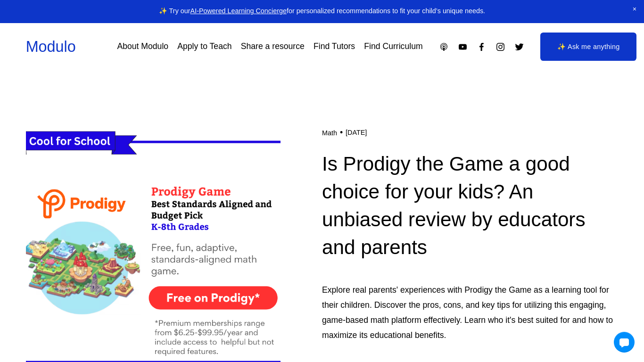  What do you see at coordinates (519, 47) in the screenshot?
I see `a: Twitter` at bounding box center [519, 47].